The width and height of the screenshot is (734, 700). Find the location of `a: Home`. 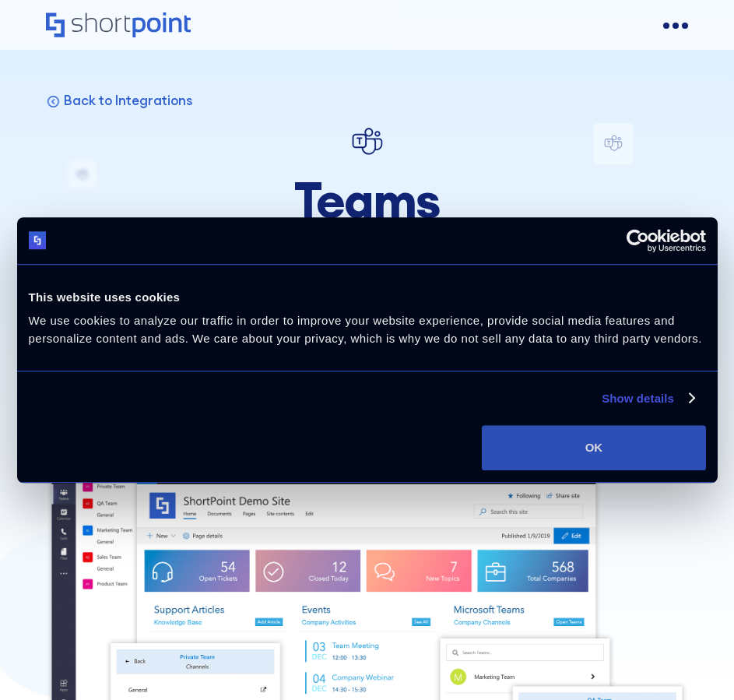

a: Home is located at coordinates (118, 25).